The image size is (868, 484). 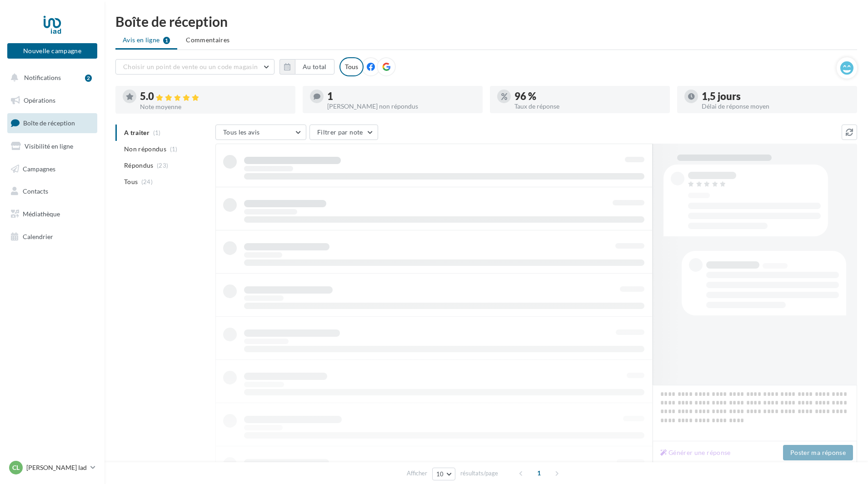 I want to click on span: Boîte de réception, so click(x=49, y=123).